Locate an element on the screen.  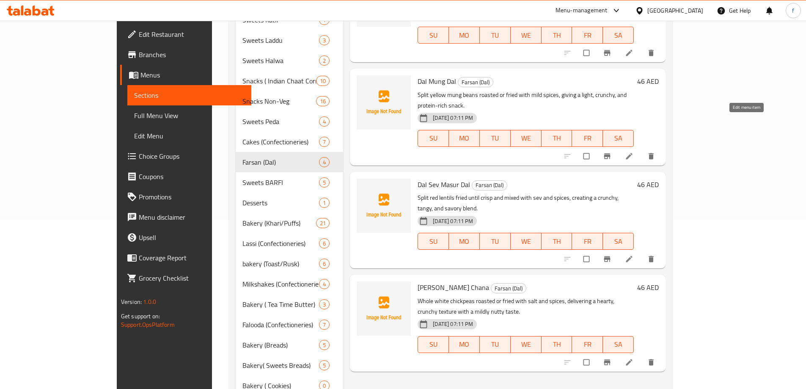
span: Menus is located at coordinates (192, 75).